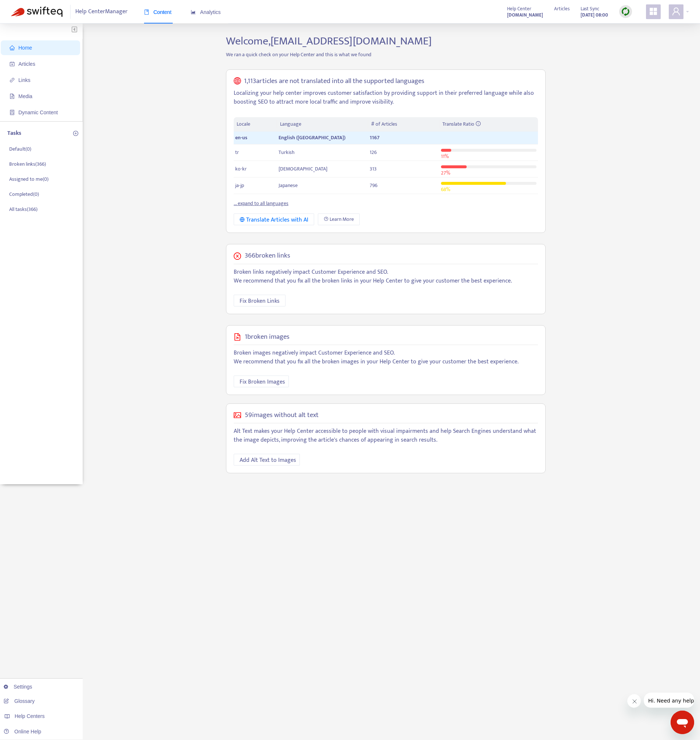 This screenshot has height=740, width=700. What do you see at coordinates (238, 416) in the screenshot?
I see `span: picture` at bounding box center [238, 416].